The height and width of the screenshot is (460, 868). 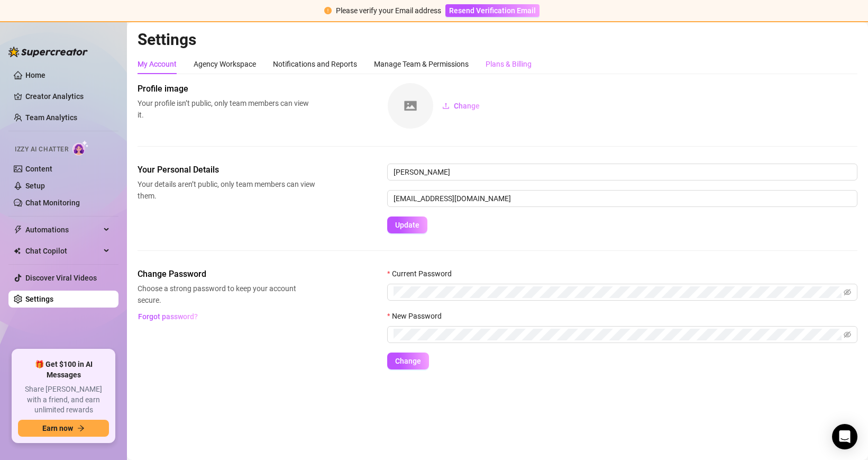 What do you see at coordinates (622, 172) in the screenshot?
I see `input: Enter name` at bounding box center [622, 172].